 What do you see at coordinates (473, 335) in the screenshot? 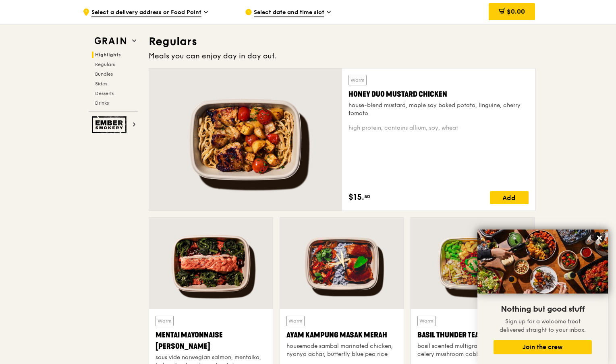
I see `div: Basil Thunder Tea Rice` at bounding box center [473, 335].